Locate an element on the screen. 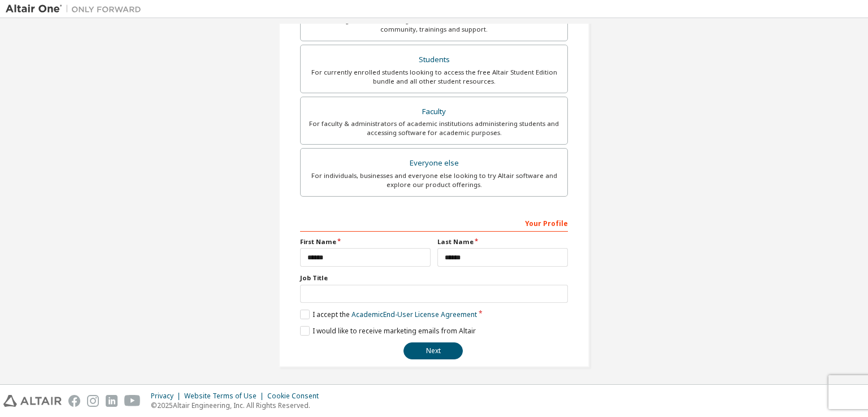 This screenshot has width=868, height=417. label: First Name is located at coordinates (365, 242).